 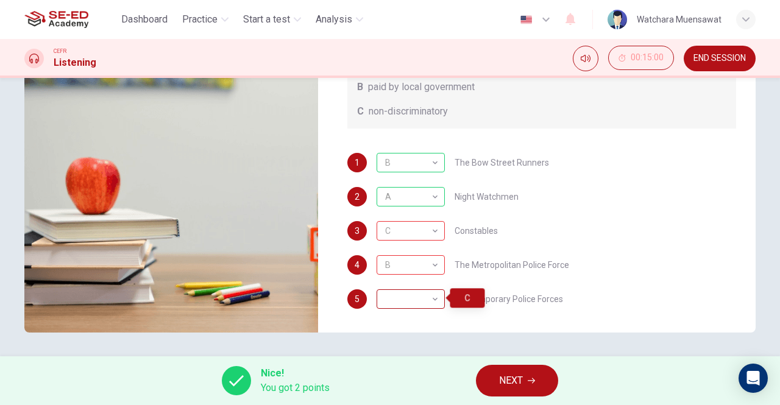 I want to click on span: You got 2 points, so click(x=295, y=388).